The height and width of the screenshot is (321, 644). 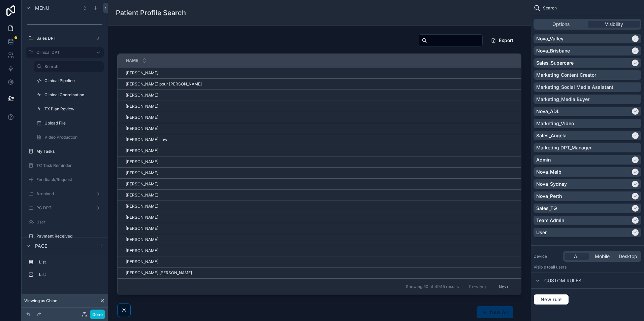 I want to click on p: Visible to, so click(x=587, y=267).